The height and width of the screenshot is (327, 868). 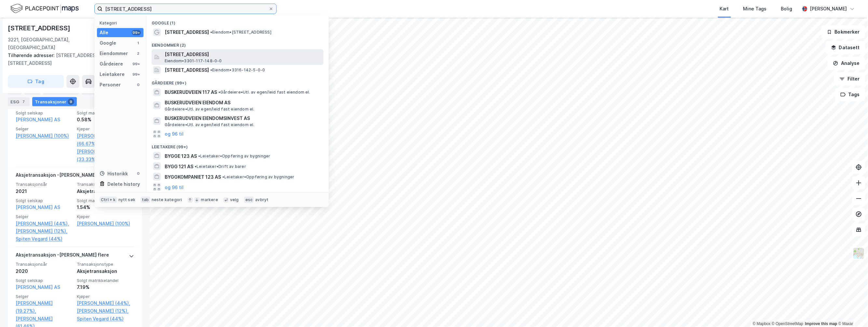 I want to click on button: Filter, so click(x=849, y=79).